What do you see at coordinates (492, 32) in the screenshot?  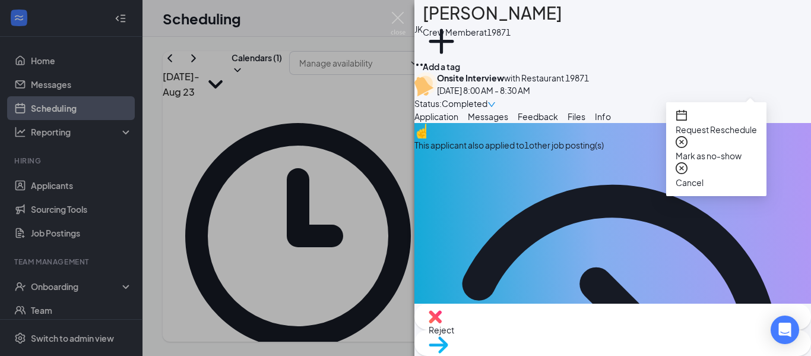 I see `div: Crew Member at 19871` at bounding box center [492, 32].